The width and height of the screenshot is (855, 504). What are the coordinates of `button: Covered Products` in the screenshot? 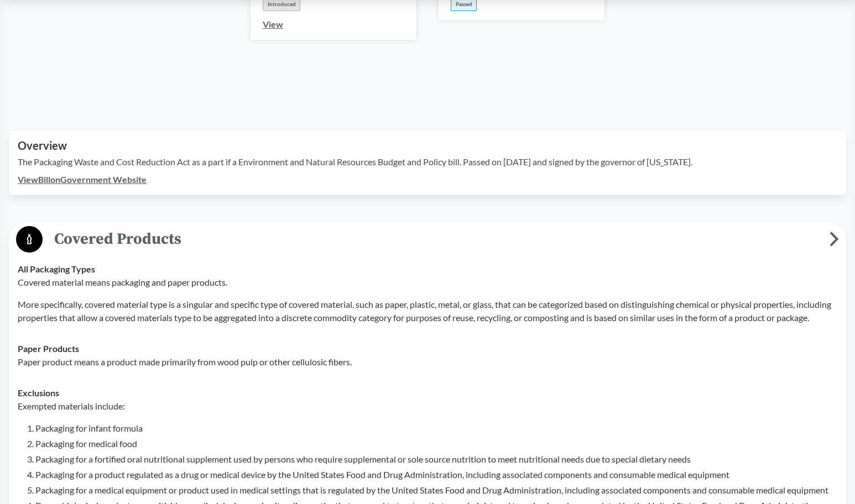 It's located at (428, 239).